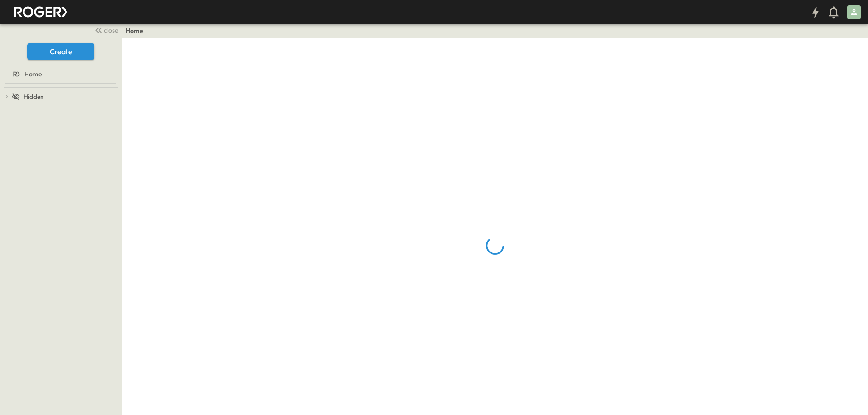  Describe the element at coordinates (111, 31) in the screenshot. I see `span: close` at that location.